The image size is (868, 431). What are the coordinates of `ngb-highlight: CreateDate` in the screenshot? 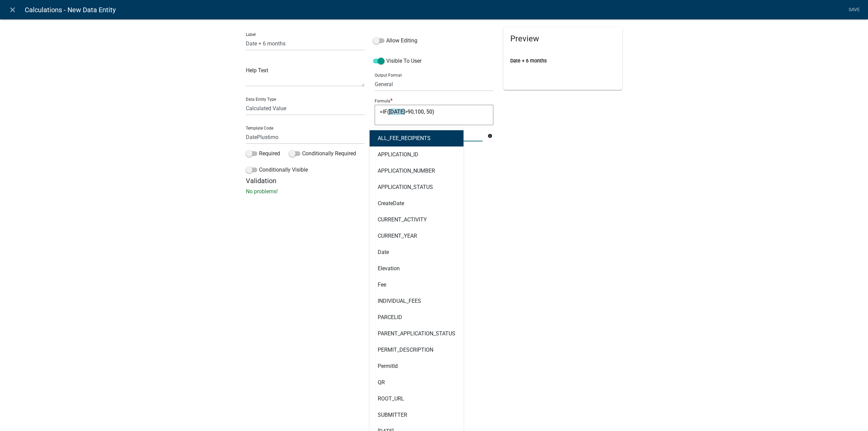 It's located at (391, 203).